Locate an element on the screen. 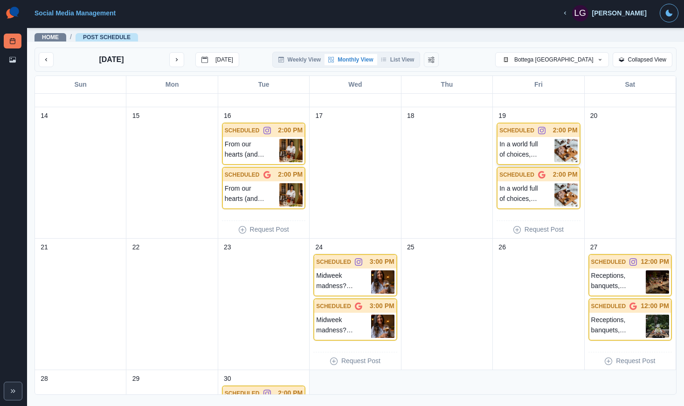 This screenshot has height=406, width=684. div: Thu is located at coordinates (447, 84).